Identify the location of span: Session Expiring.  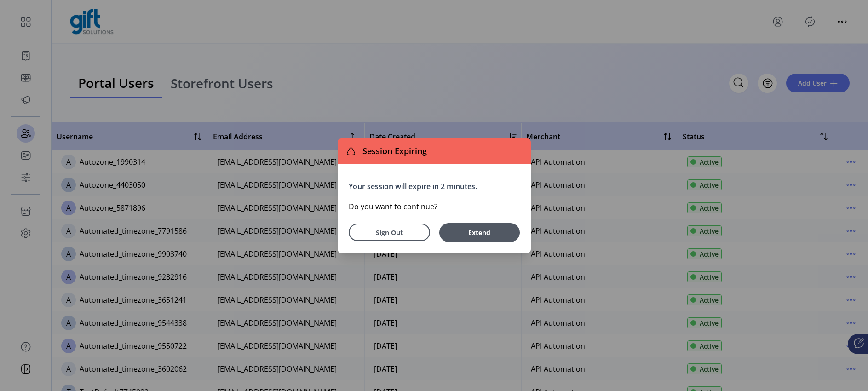
(393, 150).